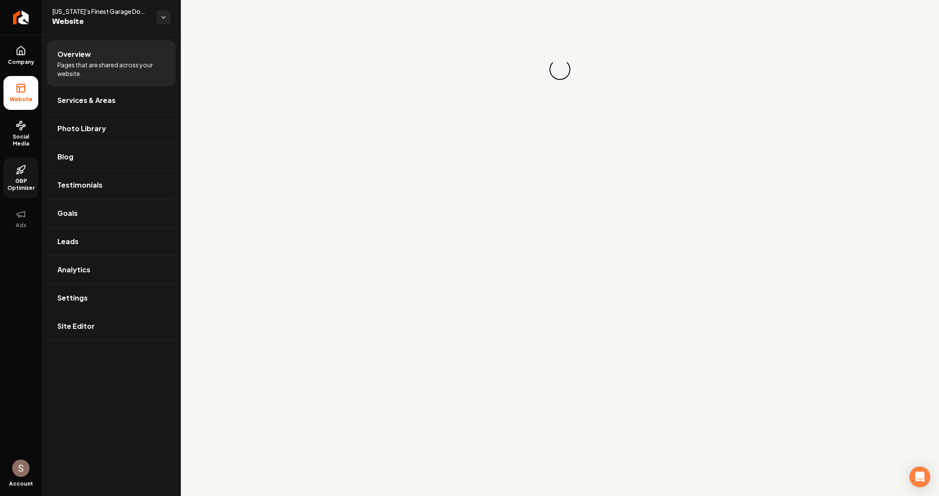 Image resolution: width=939 pixels, height=496 pixels. Describe the element at coordinates (67, 213) in the screenshot. I see `span: Goals` at that location.